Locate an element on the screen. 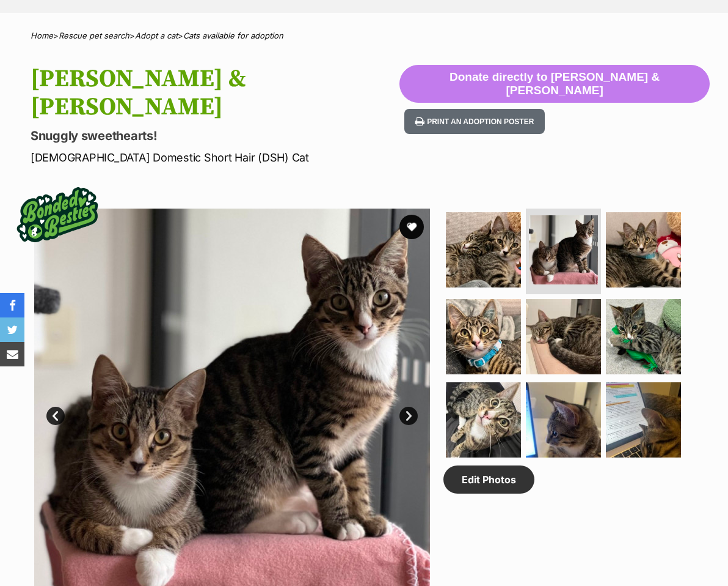 This screenshot has width=728, height=586. a: Home is located at coordinates (41, 35).